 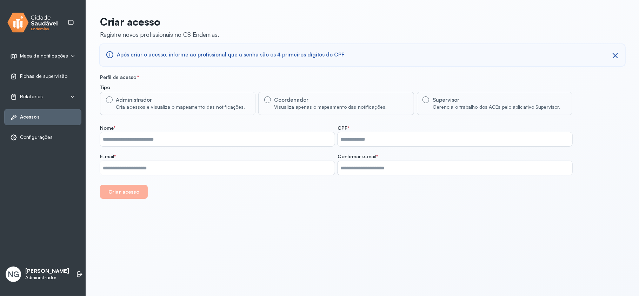 I want to click on div: Cria acessos e visualiza o mapeamento das notificações., so click(x=180, y=107).